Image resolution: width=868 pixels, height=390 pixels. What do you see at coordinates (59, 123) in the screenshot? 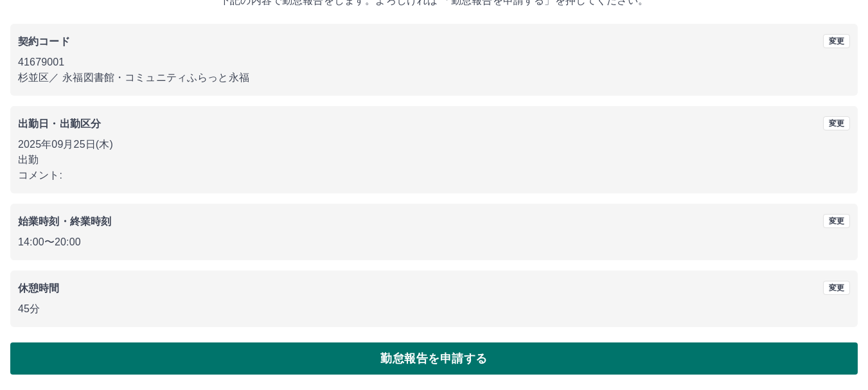
I see `b: 出勤日・出勤区分` at bounding box center [59, 123].